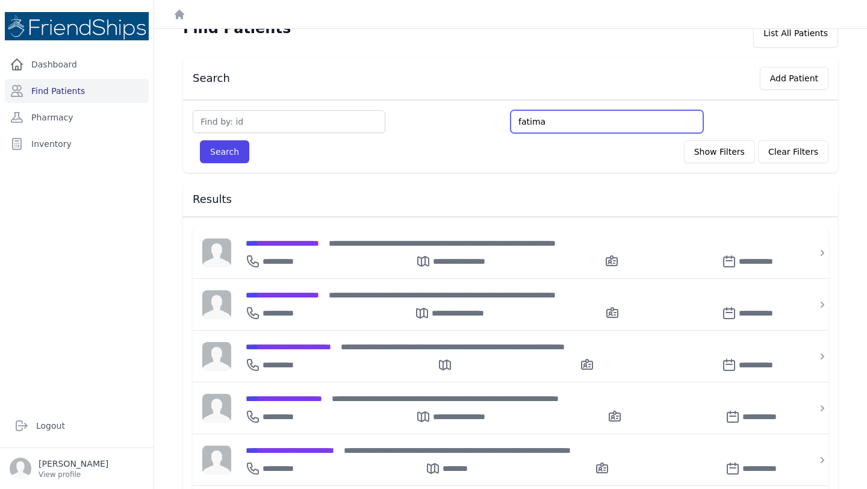  I want to click on input: Search by: name, government id or phone, so click(607, 122).